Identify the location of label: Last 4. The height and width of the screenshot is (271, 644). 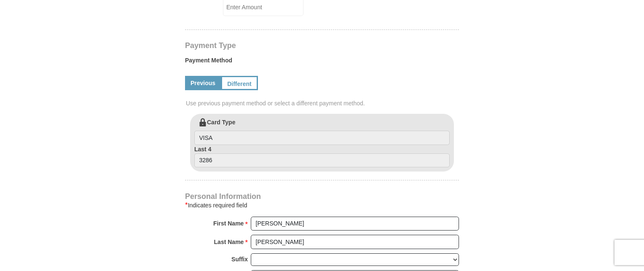
(322, 157).